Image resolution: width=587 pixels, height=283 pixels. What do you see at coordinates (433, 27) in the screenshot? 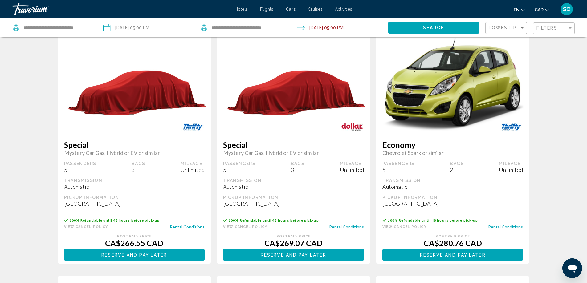
I see `button: Search` at bounding box center [433, 27].